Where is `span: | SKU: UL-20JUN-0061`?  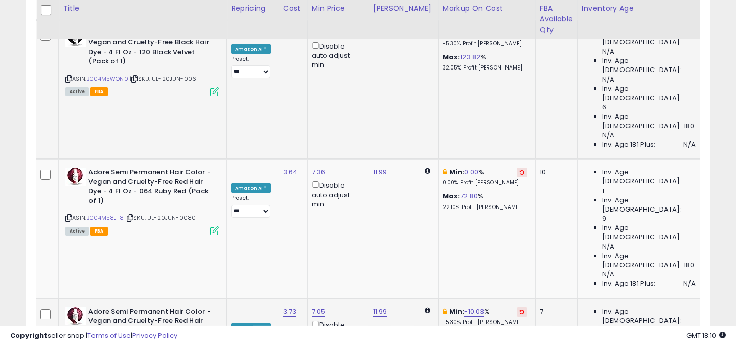
span: | SKU: UL-20JUN-0061 is located at coordinates (163, 79).